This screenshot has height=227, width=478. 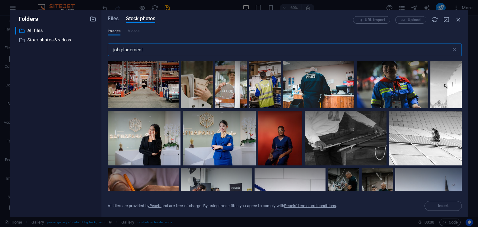 I want to click on span: Images, so click(x=114, y=31).